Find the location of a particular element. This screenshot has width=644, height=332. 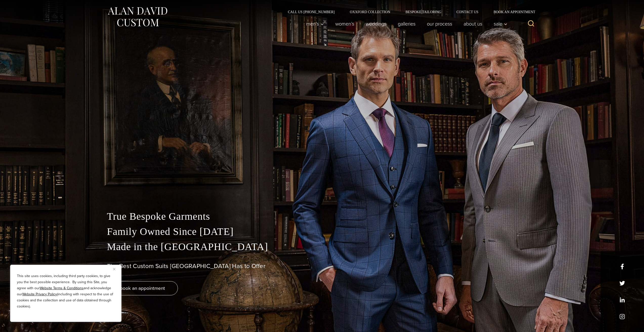

u: Website Terms & Conditions is located at coordinates (61, 288).